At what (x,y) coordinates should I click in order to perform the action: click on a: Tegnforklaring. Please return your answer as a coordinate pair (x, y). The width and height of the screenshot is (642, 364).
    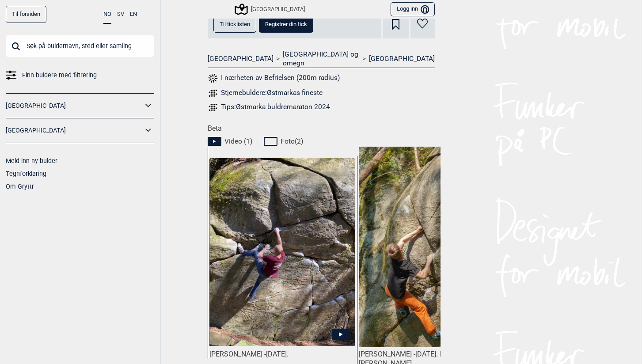
    Looking at the image, I should click on (26, 174).